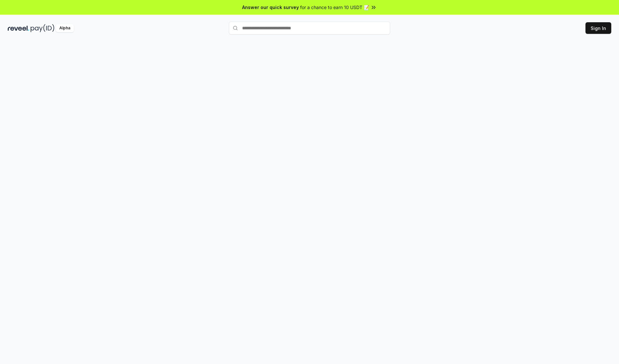 This screenshot has width=619, height=364. What do you see at coordinates (335, 7) in the screenshot?
I see `span: for a chance to earn 10 USDT 📝` at bounding box center [335, 7].